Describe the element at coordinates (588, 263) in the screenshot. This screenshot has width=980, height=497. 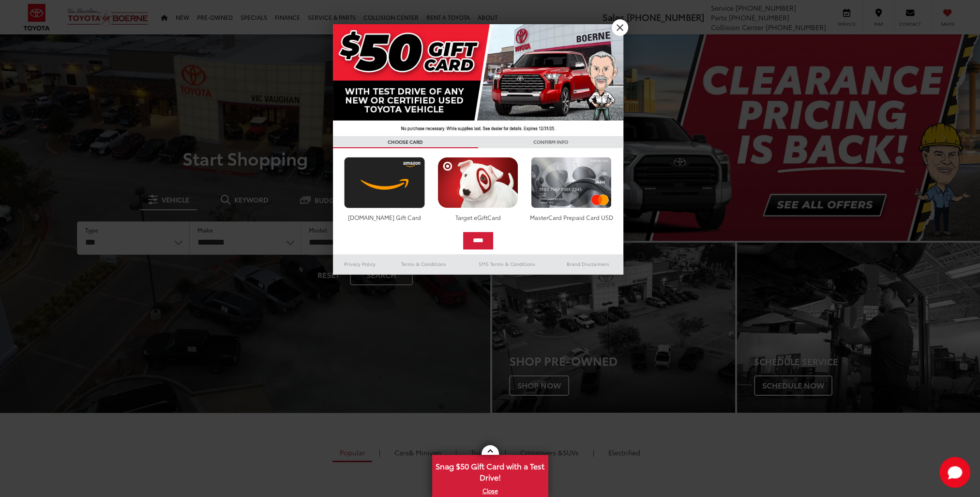
I see `a: Brand Disclaimers` at that location.